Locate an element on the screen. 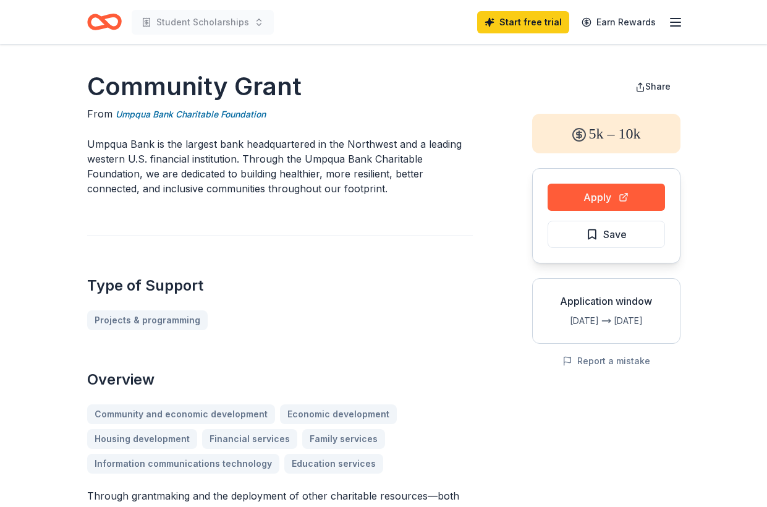 This screenshot has height=507, width=767. button: Share is located at coordinates (653, 87).